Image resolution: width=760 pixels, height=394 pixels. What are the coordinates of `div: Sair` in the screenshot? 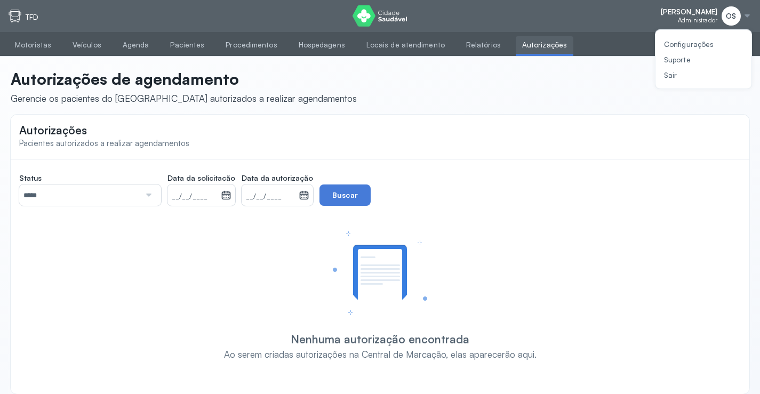 It's located at (688, 75).